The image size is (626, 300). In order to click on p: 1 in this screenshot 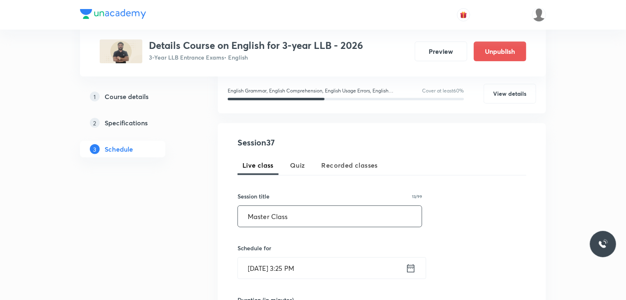, I will do `click(95, 96)`.